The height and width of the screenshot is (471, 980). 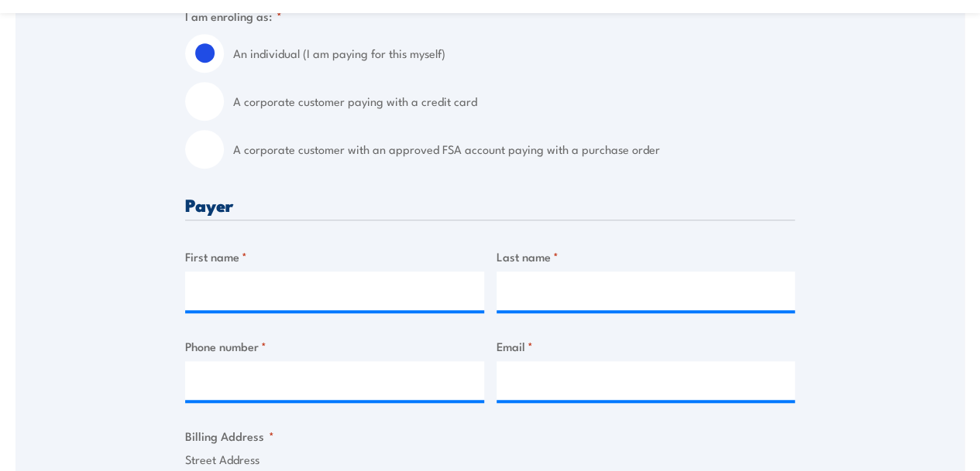 I want to click on label: Street Address, so click(x=490, y=459).